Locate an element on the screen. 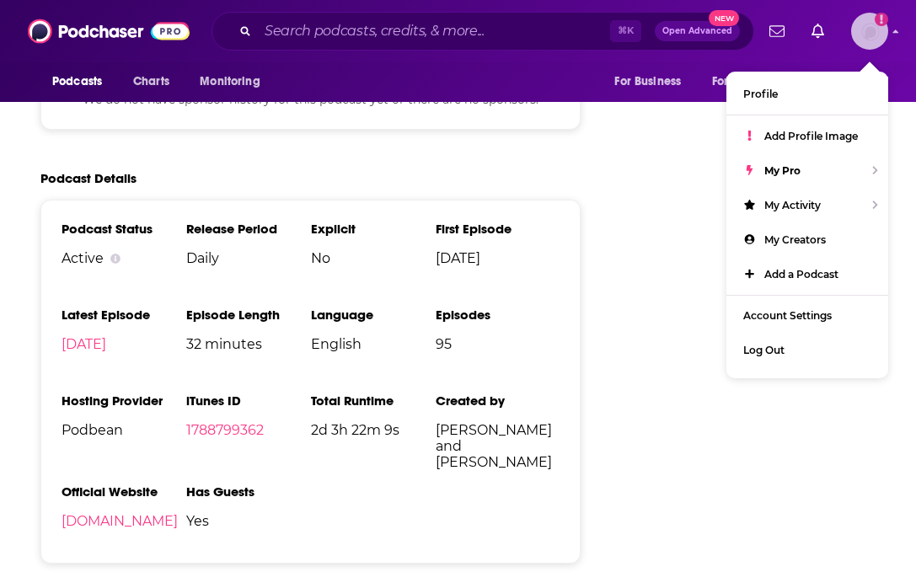  a: Charts is located at coordinates (151, 82).